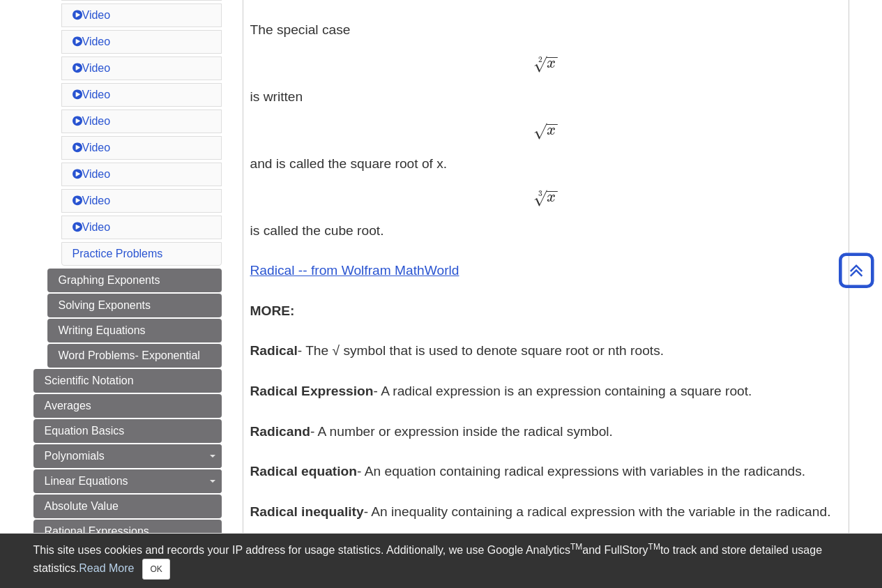 The image size is (882, 588). What do you see at coordinates (134, 305) in the screenshot?
I see `a: Solving Exponents` at bounding box center [134, 305].